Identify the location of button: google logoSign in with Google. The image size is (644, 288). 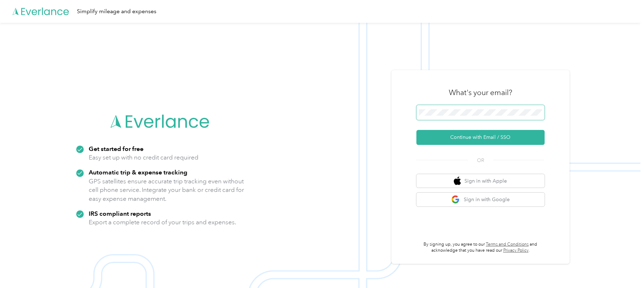
(481, 199).